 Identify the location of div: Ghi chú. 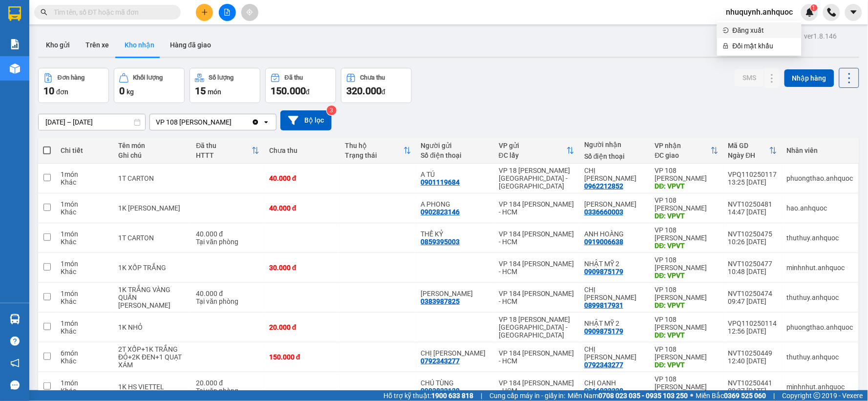
(152, 155).